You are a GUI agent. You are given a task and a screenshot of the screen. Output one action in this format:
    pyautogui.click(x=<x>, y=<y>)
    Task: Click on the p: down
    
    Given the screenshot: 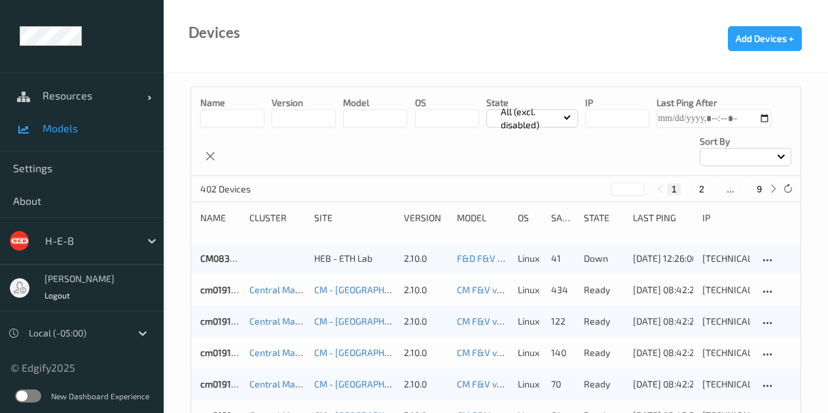 What is the action you would take?
    pyautogui.click(x=604, y=259)
    